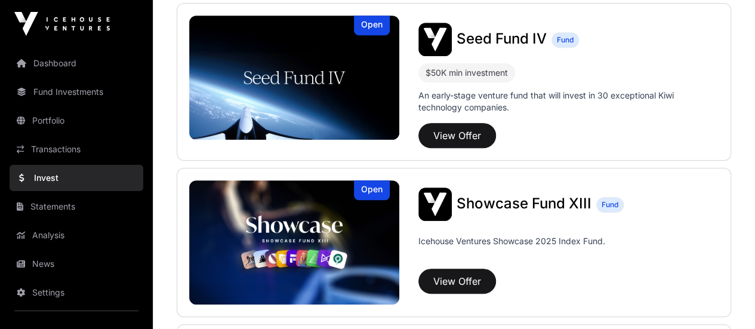 This screenshot has height=329, width=755. I want to click on div: Chat Widget, so click(725, 300).